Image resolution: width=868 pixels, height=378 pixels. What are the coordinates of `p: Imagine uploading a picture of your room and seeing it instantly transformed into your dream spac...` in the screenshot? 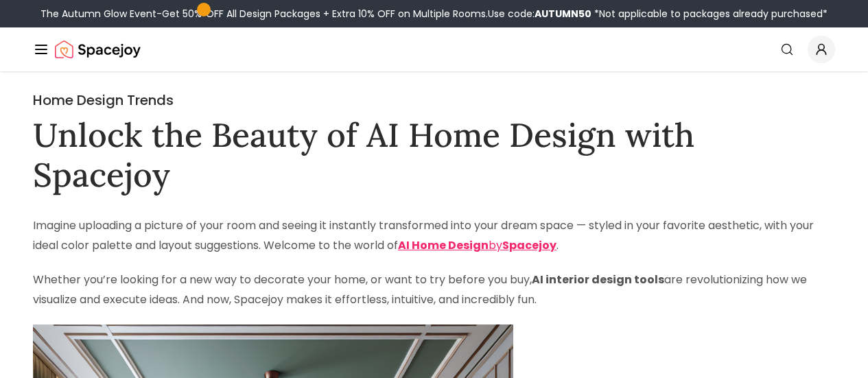 It's located at (434, 236).